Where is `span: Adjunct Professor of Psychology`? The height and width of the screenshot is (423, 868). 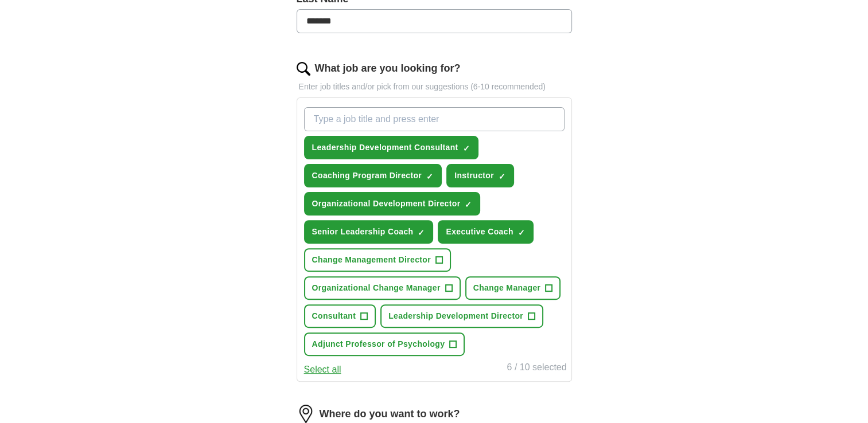
span: Adjunct Professor of Psychology is located at coordinates (378, 344).